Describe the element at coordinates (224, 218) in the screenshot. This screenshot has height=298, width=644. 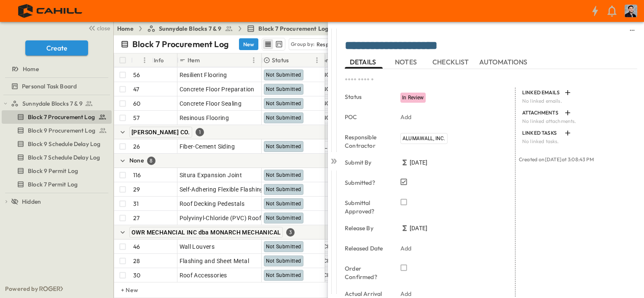
I see `span: Polyvinyl-Chloride (PVC) Roofing` at that location.